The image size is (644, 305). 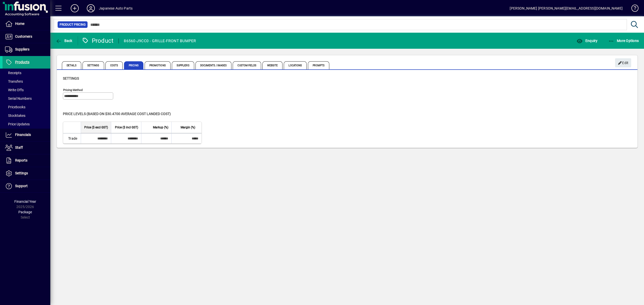 What do you see at coordinates (15, 116) in the screenshot?
I see `span: Stocktakes` at bounding box center [15, 116].